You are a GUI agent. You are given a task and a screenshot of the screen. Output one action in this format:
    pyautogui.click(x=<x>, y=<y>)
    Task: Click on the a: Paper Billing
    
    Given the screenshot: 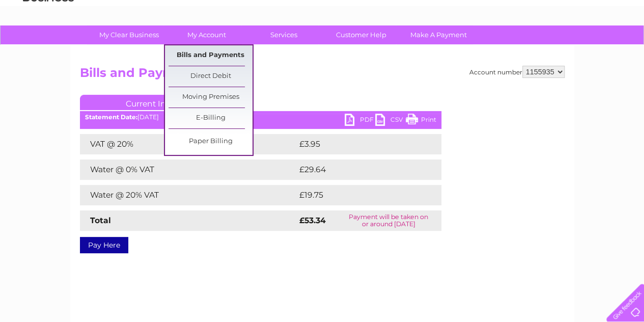 What is the action you would take?
    pyautogui.click(x=211, y=142)
    